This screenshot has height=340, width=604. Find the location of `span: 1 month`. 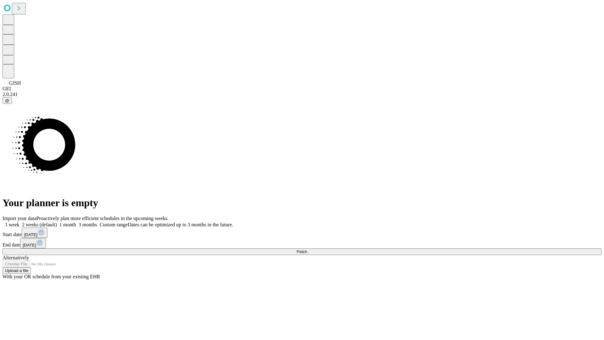

span: 1 month is located at coordinates (68, 224).